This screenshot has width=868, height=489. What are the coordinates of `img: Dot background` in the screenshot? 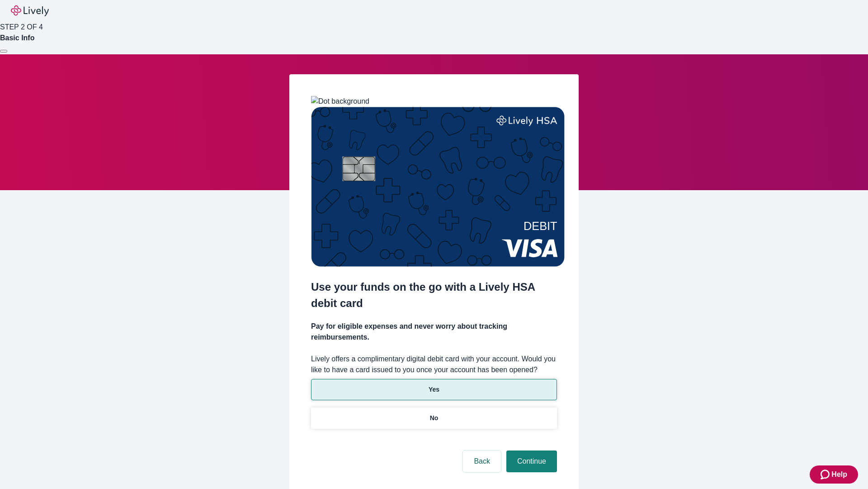 It's located at (340, 102).